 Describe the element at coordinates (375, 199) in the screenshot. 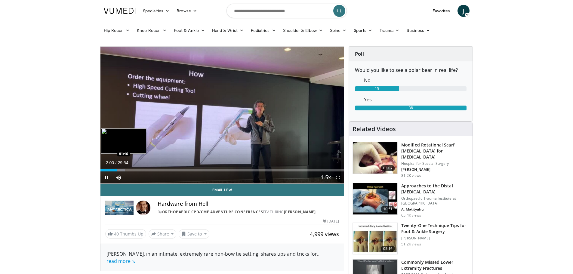

I see `img: d5ySKFN8UhyXrjO34xMDoxOjBrO-I4W8_9.150x105_q85_crop-smart_upscale.jpg` at that location.